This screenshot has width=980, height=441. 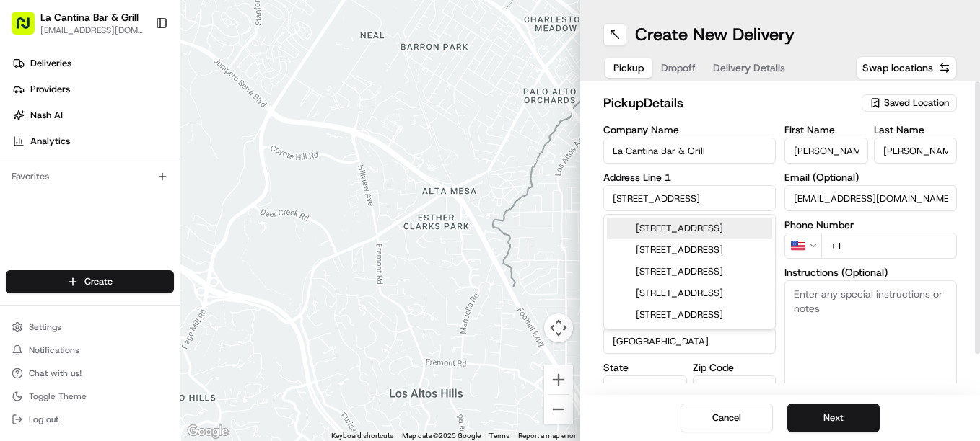 What do you see at coordinates (689, 130) in the screenshot?
I see `label: Company Name` at bounding box center [689, 130].